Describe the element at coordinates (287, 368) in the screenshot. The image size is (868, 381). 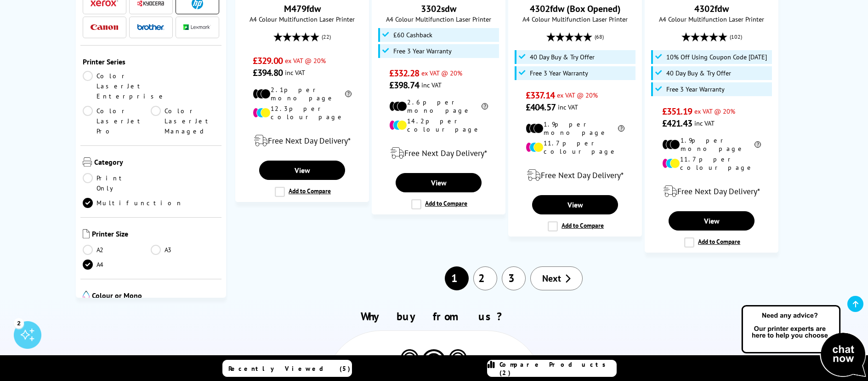
I see `a: Recently Viewed (5)` at that location.